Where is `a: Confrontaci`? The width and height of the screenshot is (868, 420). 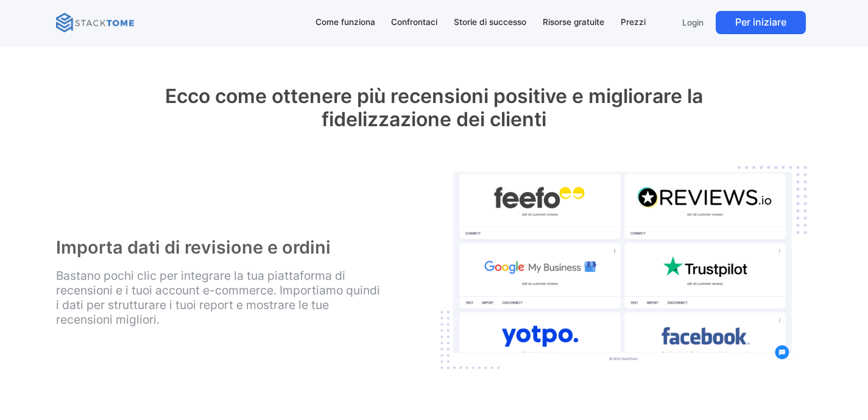 a: Confrontaci is located at coordinates (414, 23).